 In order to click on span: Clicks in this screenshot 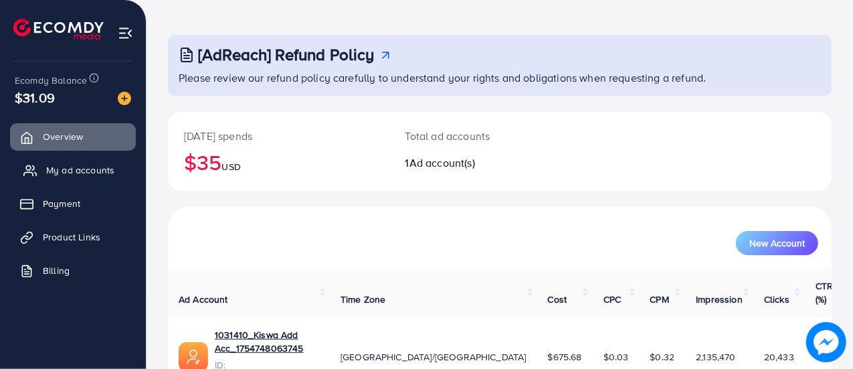, I will do `click(777, 299)`.